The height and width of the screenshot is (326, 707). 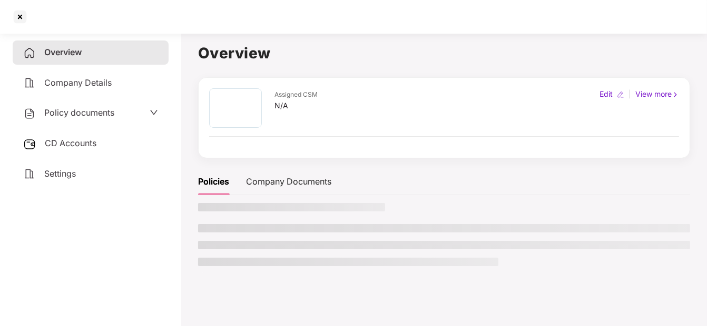 What do you see at coordinates (63, 52) in the screenshot?
I see `span: Overview` at bounding box center [63, 52].